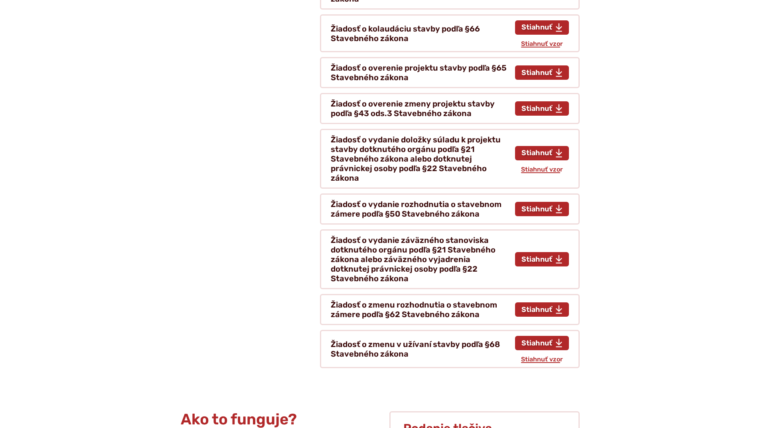 The width and height of the screenshot is (760, 428). What do you see at coordinates (419, 209) in the screenshot?
I see `h4: Žiadosť o vydanie rozhodnutia o stavebnom zámere podľa §50 Stavebného zákona` at bounding box center [419, 209].